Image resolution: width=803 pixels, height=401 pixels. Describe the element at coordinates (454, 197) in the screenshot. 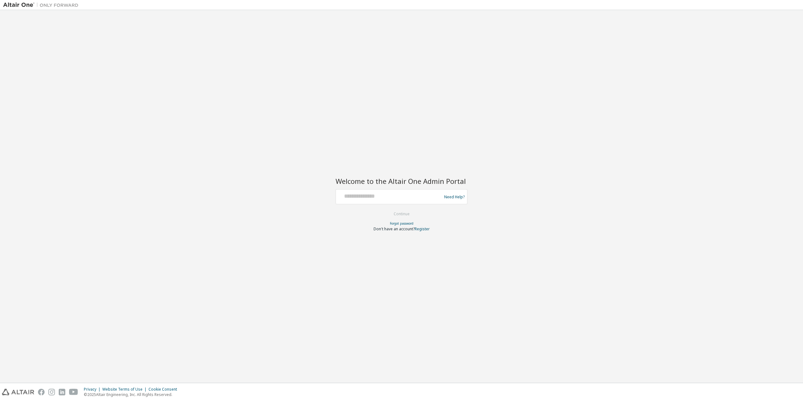

I see `a: Need Help?` at that location.